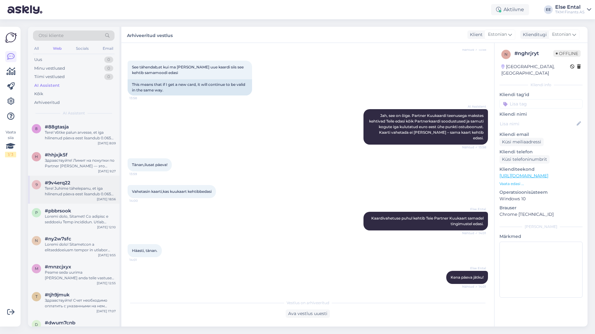  I want to click on span: h, so click(36, 156).